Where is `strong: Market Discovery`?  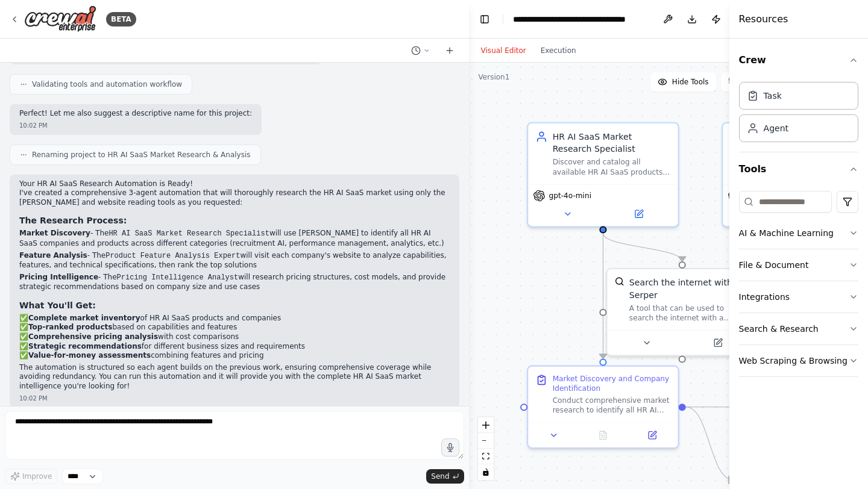
strong: Market Discovery is located at coordinates (55, 233).